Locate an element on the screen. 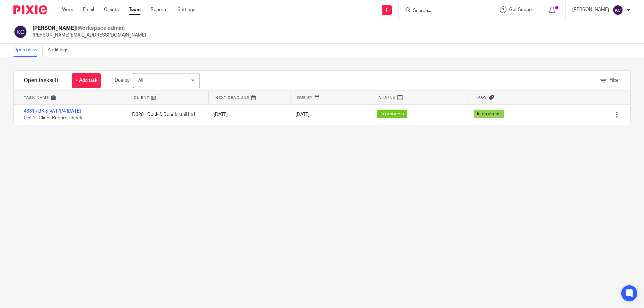 The image size is (644, 308). span: Get Support is located at coordinates (522, 10).